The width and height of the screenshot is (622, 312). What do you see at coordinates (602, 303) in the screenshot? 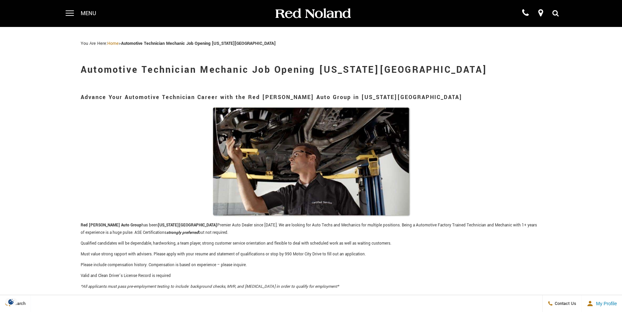
I see `button: Open user profile menu` at bounding box center [602, 303].